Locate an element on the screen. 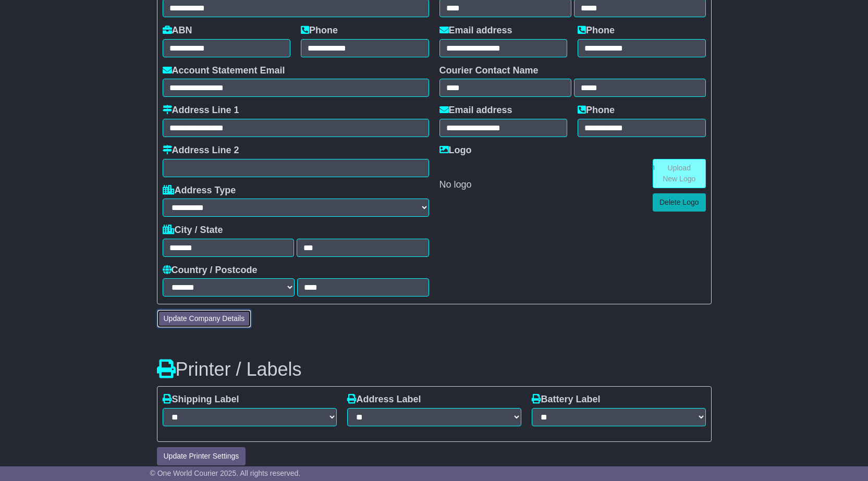  label: ABN is located at coordinates (178, 31).